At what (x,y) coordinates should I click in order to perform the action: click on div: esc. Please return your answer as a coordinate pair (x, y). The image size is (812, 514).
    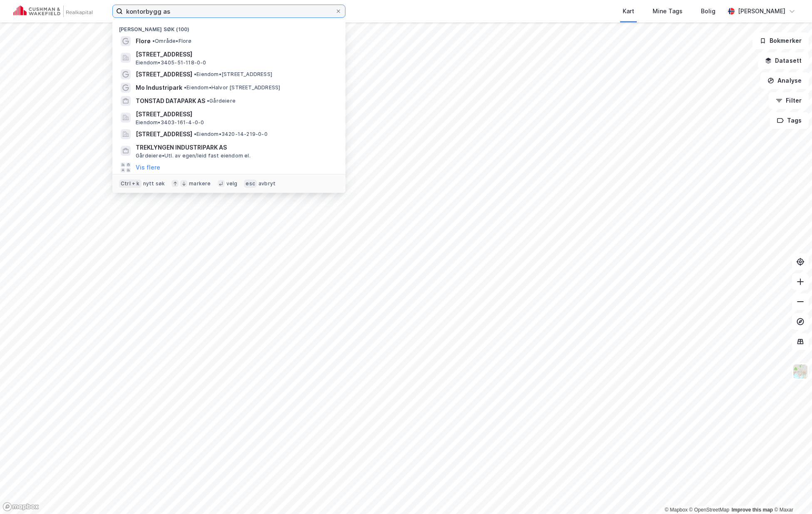
    Looking at the image, I should click on (250, 184).